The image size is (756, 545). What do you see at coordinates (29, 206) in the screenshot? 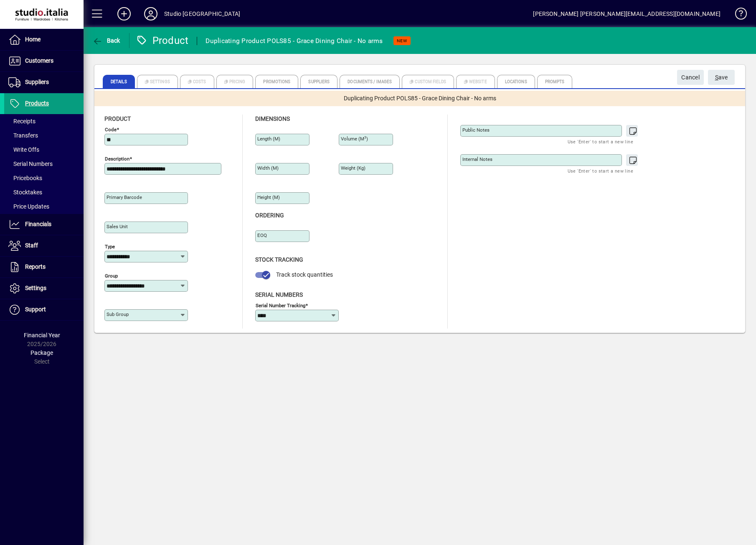
I see `span: Price Updates` at bounding box center [29, 206].